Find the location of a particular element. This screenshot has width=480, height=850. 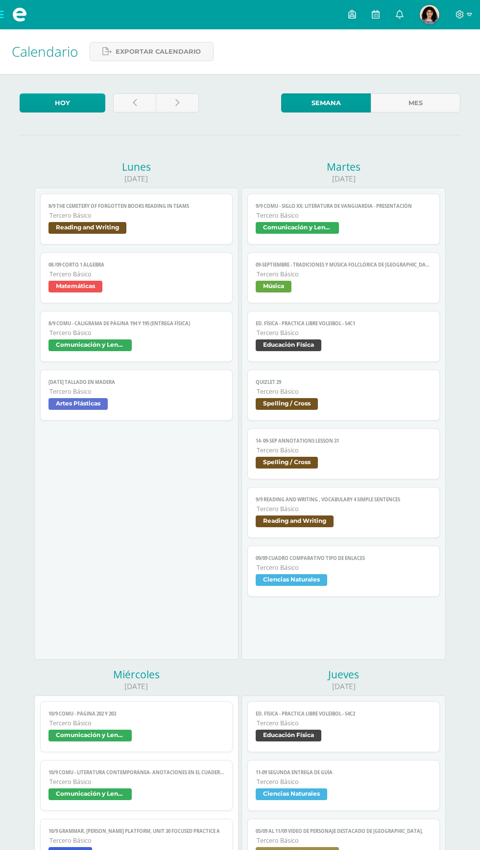

span: Matemáticas is located at coordinates (75, 287).